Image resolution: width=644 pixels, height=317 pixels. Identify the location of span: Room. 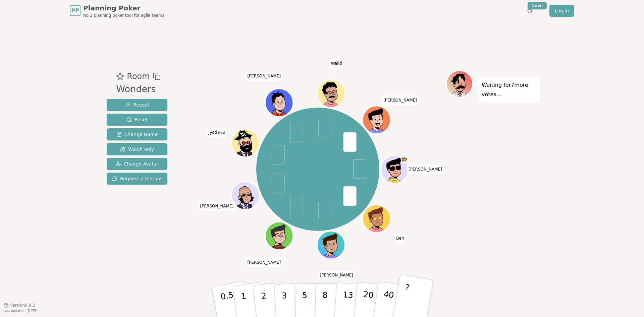
(138, 76).